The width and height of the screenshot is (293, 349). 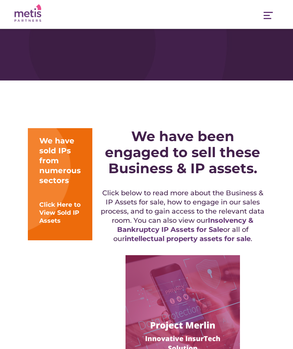 What do you see at coordinates (28, 13) in the screenshot?
I see `img: Metis Partners` at bounding box center [28, 13].